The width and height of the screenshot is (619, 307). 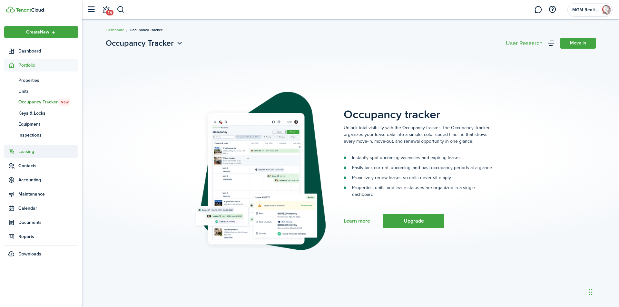 I want to click on a: Properties, so click(x=41, y=80).